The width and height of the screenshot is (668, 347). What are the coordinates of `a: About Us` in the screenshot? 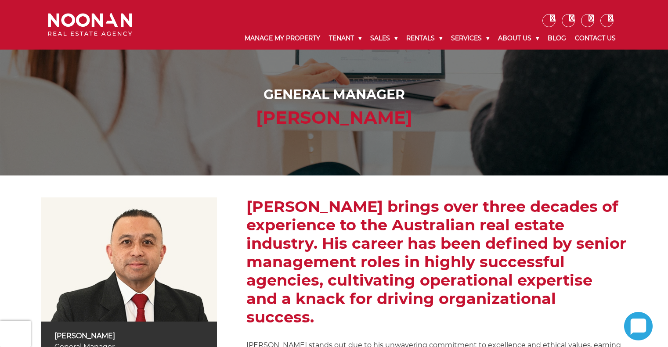 It's located at (518, 38).